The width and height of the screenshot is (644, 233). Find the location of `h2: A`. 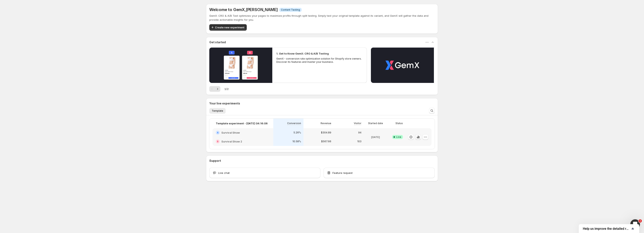

h2: A is located at coordinates (218, 132).